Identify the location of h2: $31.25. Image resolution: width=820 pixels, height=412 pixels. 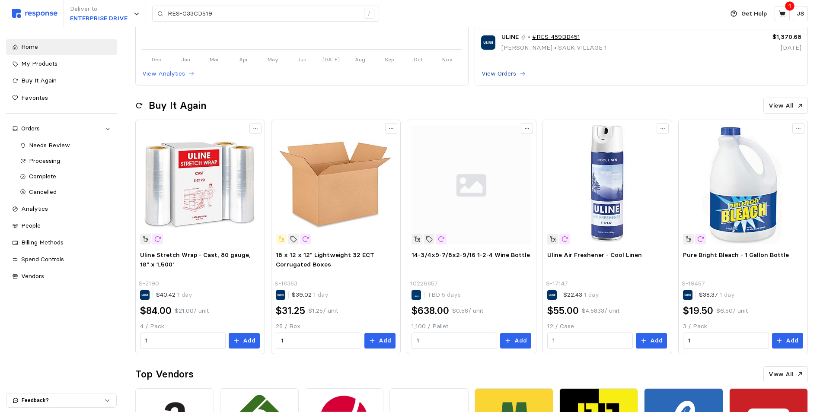
(290, 311).